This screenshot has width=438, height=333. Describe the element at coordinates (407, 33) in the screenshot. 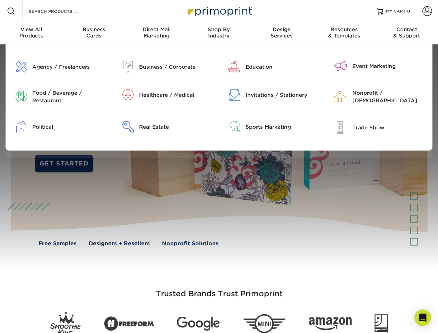

I see `div: & Support` at that location.